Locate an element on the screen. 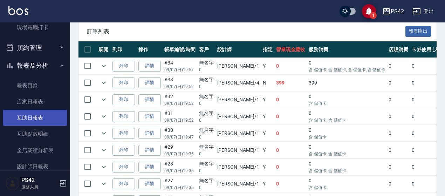  th: 服務消費 is located at coordinates (347, 49).